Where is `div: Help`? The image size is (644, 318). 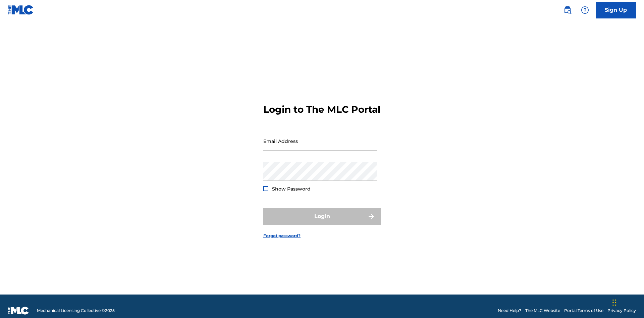 div: Help is located at coordinates (585, 10).